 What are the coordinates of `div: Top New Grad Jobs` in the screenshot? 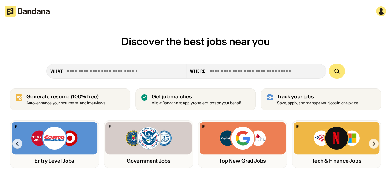 It's located at (242, 161).